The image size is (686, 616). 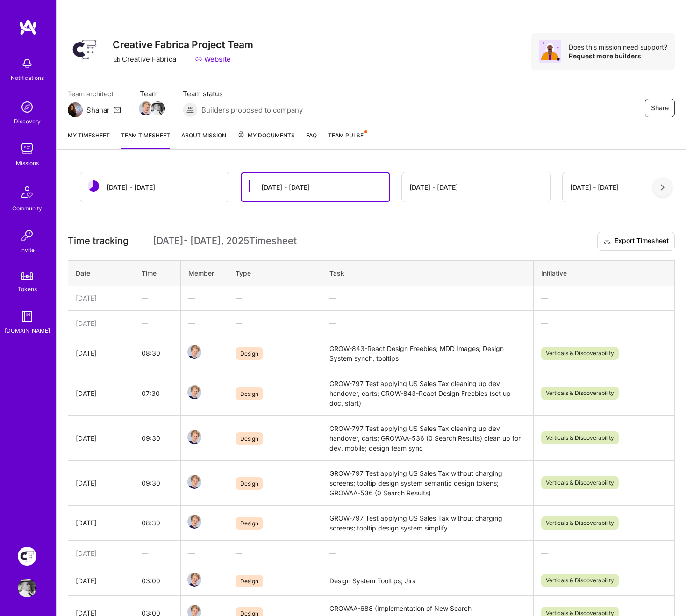 I want to click on a: My timesheet, so click(x=89, y=140).